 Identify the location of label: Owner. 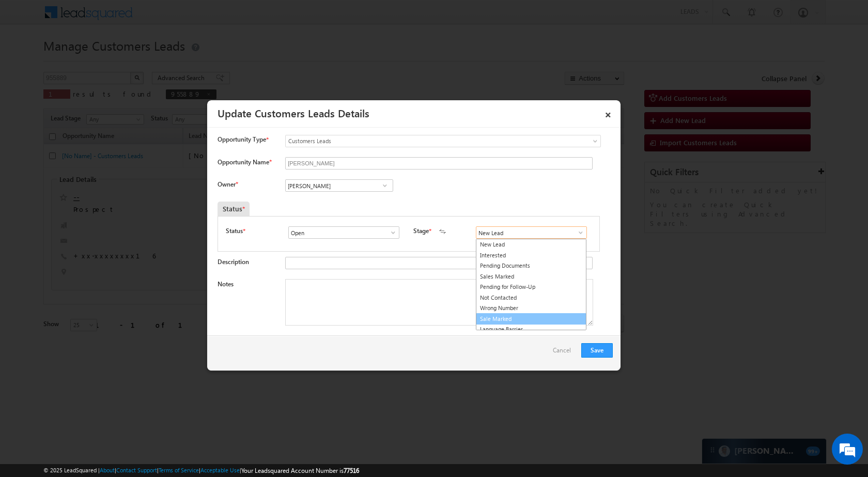
(228, 184).